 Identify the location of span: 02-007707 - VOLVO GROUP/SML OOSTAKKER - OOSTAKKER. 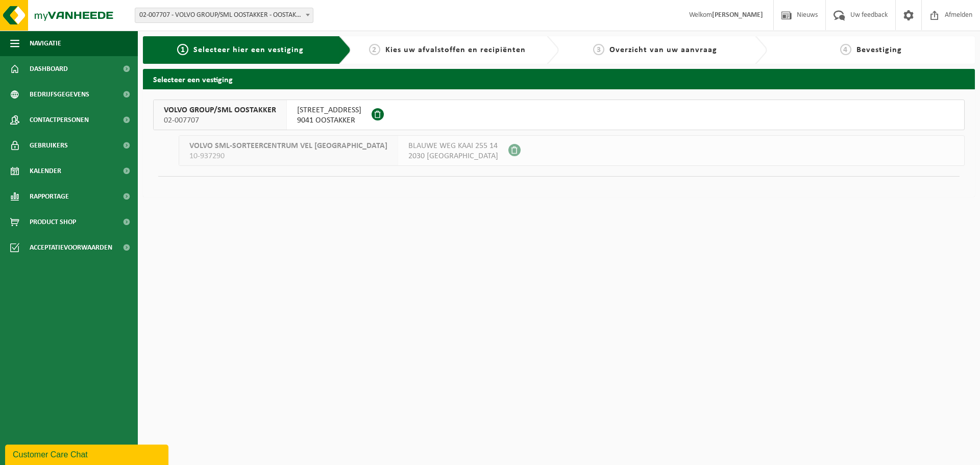
(224, 16).